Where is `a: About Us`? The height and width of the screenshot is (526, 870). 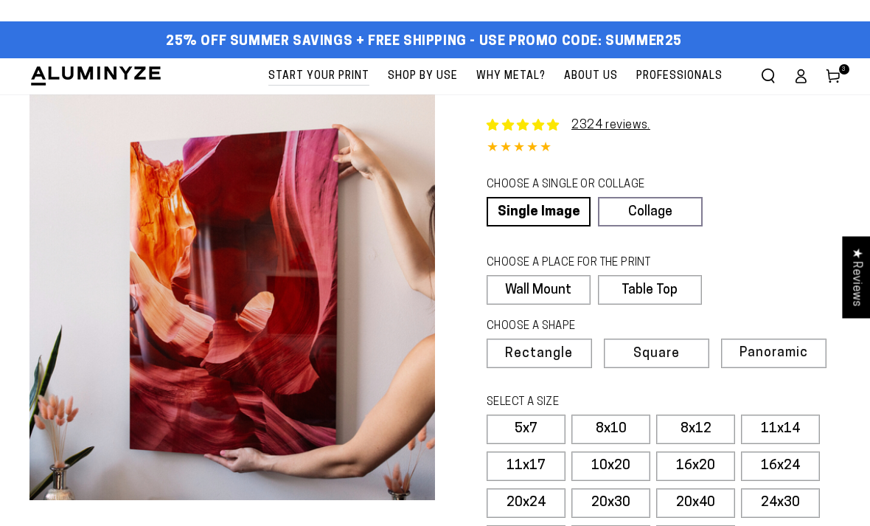
a: About Us is located at coordinates (590, 76).